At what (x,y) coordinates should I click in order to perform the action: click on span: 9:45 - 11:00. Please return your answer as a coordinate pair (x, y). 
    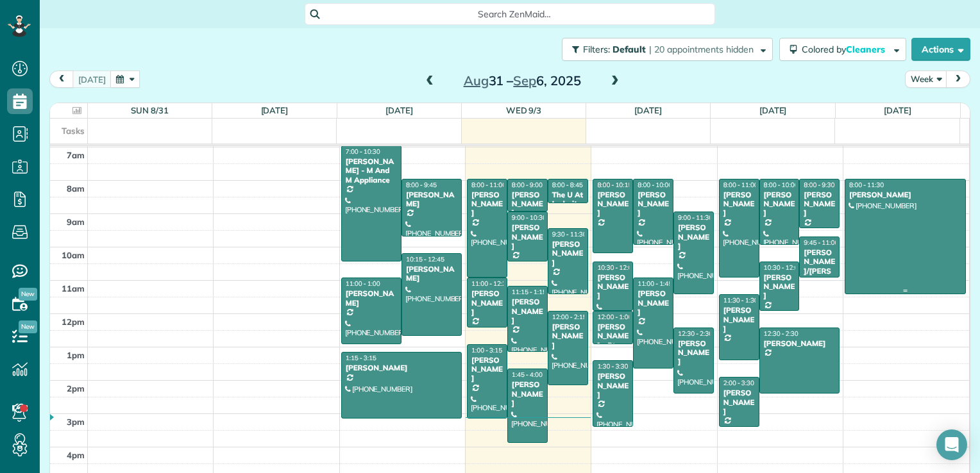
    Looking at the image, I should click on (821, 242).